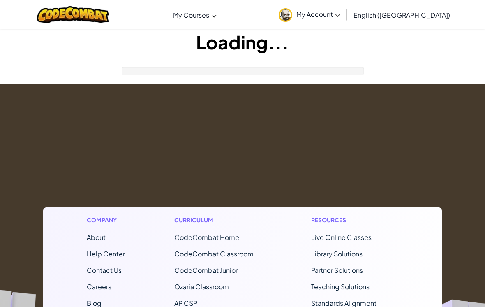  I want to click on a: Ozaria Classroom, so click(201, 286).